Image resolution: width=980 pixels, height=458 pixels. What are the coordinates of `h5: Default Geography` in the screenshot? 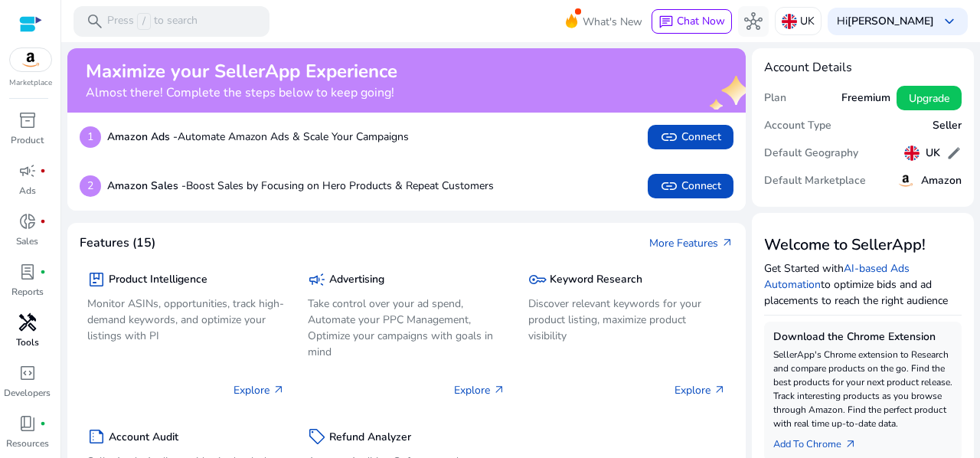 It's located at (811, 153).